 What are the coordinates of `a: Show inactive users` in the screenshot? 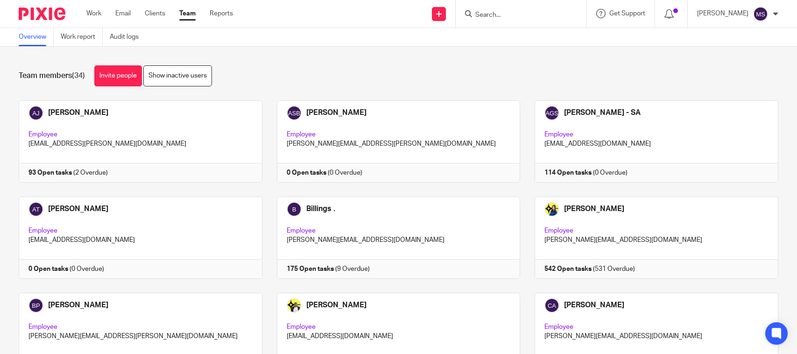 It's located at (178, 76).